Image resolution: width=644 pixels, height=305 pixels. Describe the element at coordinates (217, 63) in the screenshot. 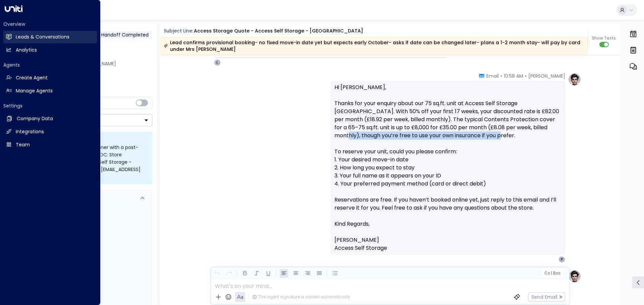

I see `div: L` at that location.